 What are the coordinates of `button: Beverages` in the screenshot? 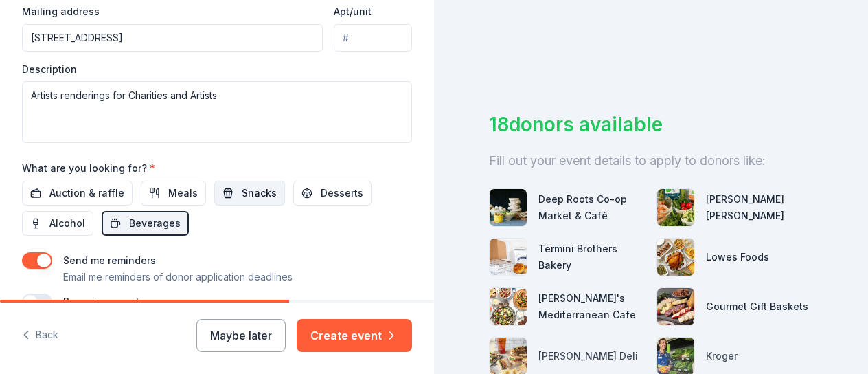 It's located at (145, 223).